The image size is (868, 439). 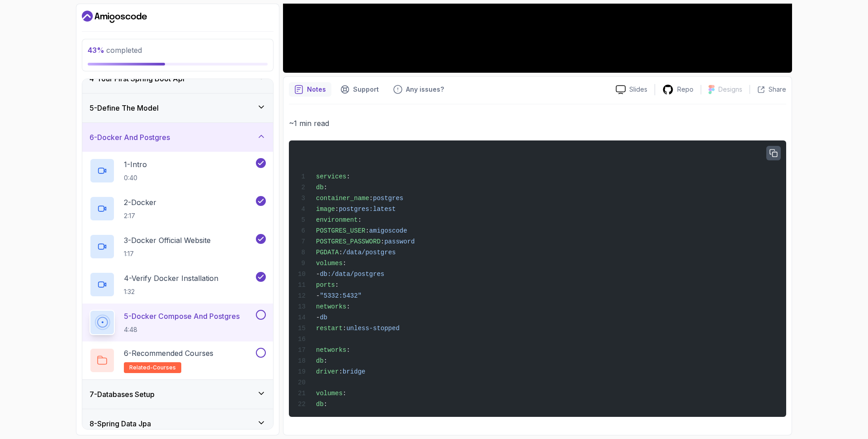 I want to click on p: 1 - Intro, so click(x=135, y=164).